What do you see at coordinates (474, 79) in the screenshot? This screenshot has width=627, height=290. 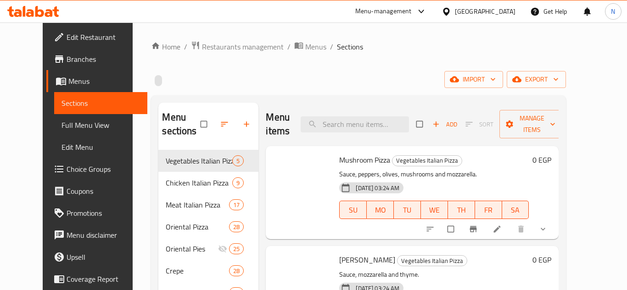 I see `span: import` at bounding box center [474, 79].